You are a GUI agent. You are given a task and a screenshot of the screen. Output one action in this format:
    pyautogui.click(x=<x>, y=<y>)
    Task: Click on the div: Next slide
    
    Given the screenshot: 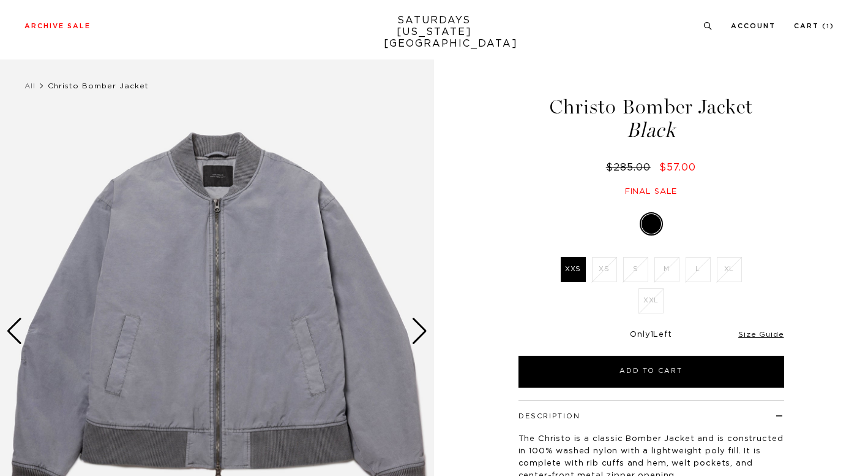 What is the action you would take?
    pyautogui.click(x=419, y=331)
    